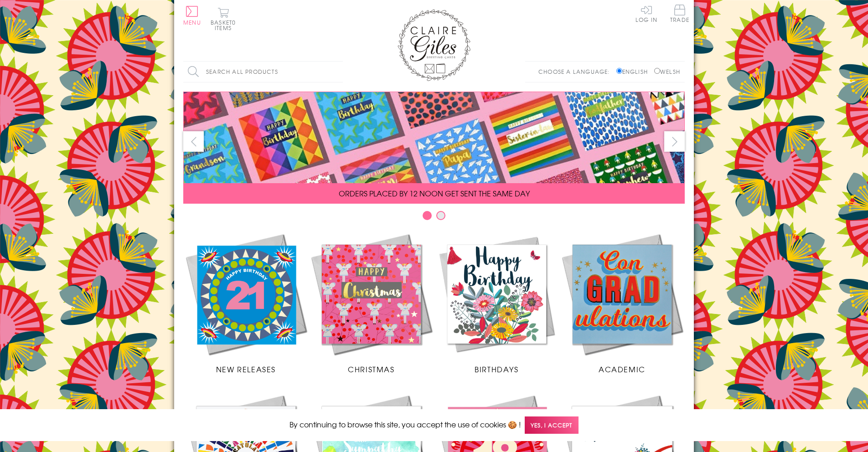 This screenshot has height=452, width=868. What do you see at coordinates (246, 303) in the screenshot?
I see `a: New Releases` at bounding box center [246, 303].